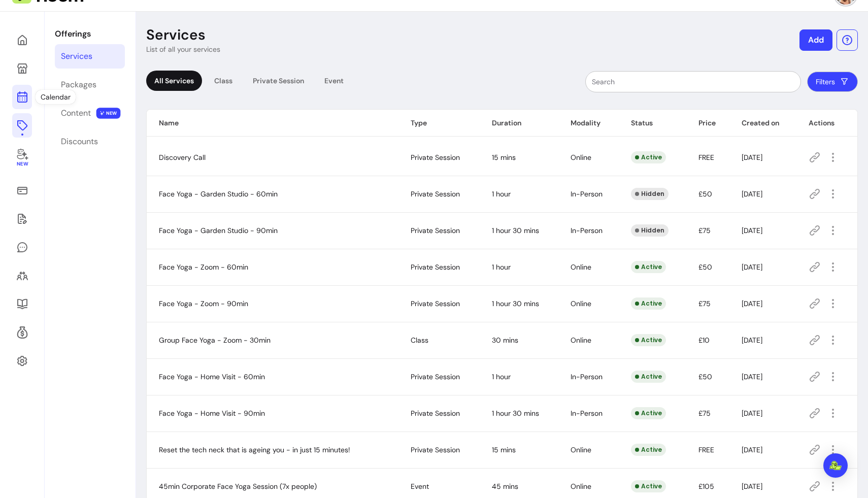  What do you see at coordinates (706, 487) in the screenshot?
I see `span: £105` at bounding box center [706, 487].